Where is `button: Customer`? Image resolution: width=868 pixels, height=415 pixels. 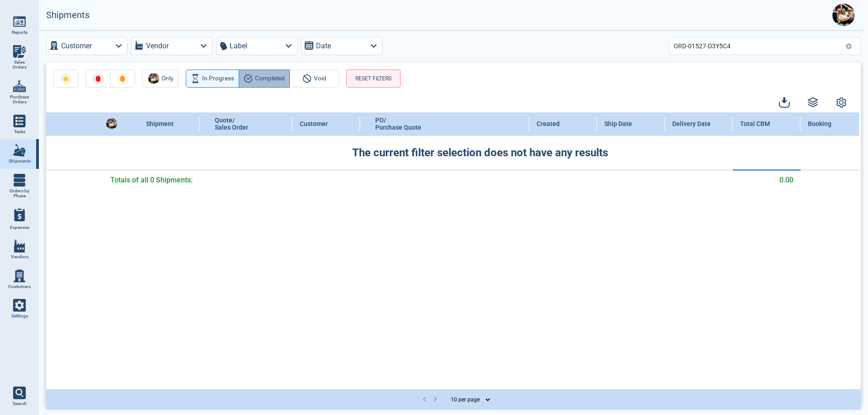
button: Customer is located at coordinates (87, 46).